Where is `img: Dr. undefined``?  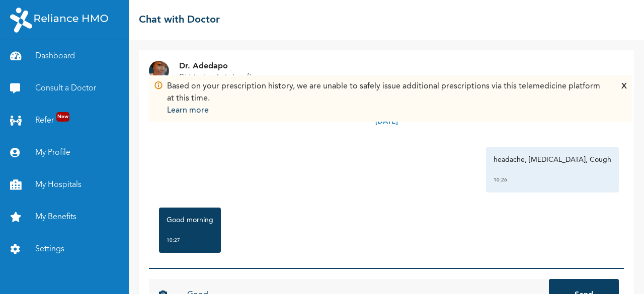
img: Dr. undefined` is located at coordinates (159, 71).